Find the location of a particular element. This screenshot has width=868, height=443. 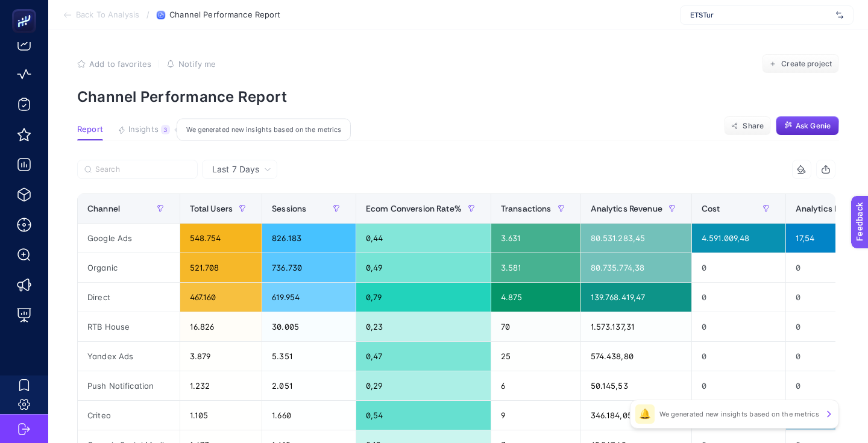

button: Ask Genie is located at coordinates (807, 126).